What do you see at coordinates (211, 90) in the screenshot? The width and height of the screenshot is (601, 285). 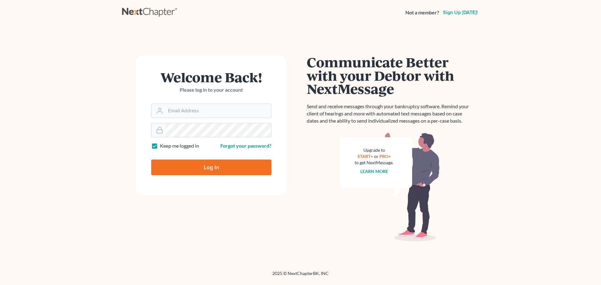 I see `p: Please log in to your account` at bounding box center [211, 90].